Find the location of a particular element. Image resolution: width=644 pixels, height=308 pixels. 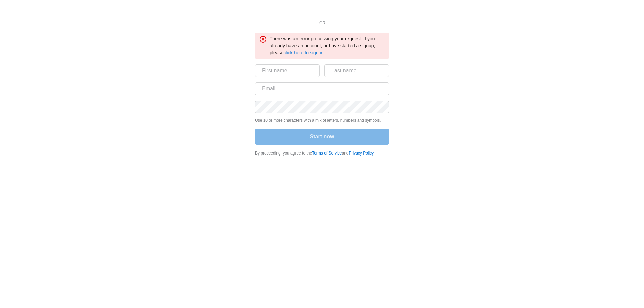

p: OR is located at coordinates (321, 23).